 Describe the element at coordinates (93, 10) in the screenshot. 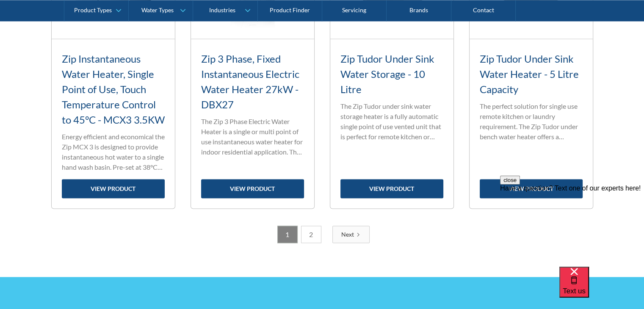

I see `div: Product Types` at that location.